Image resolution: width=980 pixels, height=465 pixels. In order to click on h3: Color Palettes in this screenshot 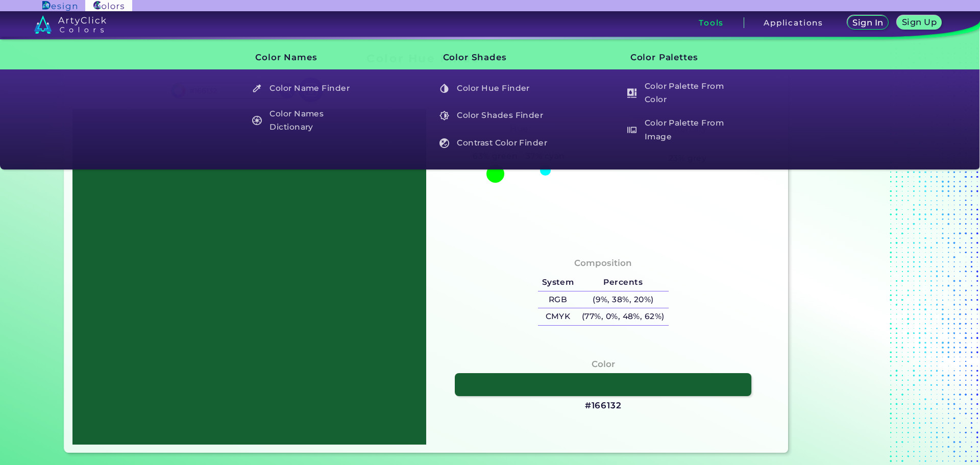, I will do `click(678, 58)`.